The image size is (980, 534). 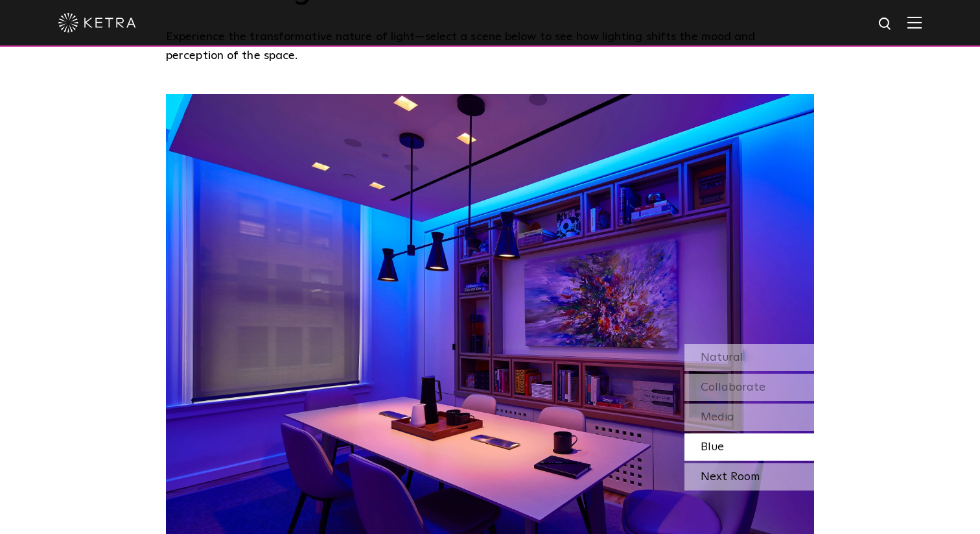 What do you see at coordinates (98, 23) in the screenshot?
I see `img: ketra-logo-2019-white` at bounding box center [98, 23].